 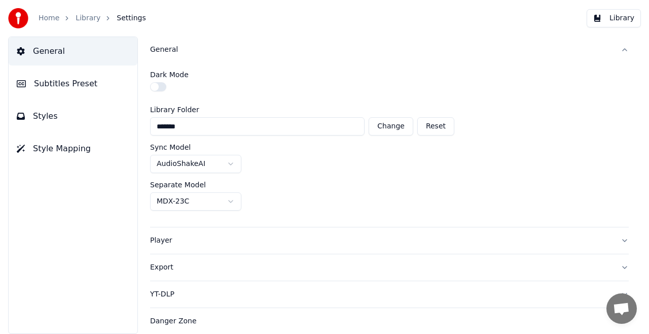 What do you see at coordinates (302, 109) in the screenshot?
I see `label: Library Folder` at bounding box center [302, 109].